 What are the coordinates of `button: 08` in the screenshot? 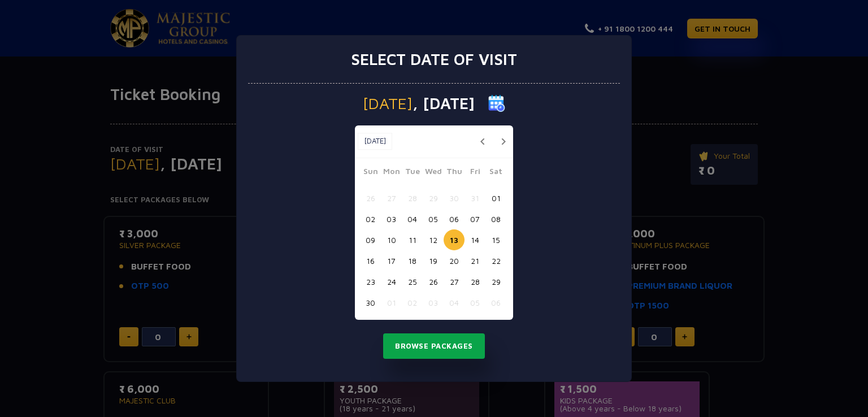 It's located at (495, 218).